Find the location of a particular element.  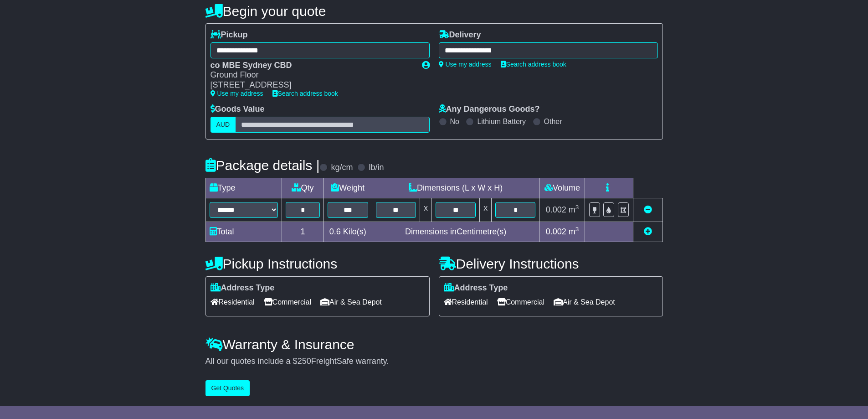

h4: Package details | is located at coordinates (262, 165).